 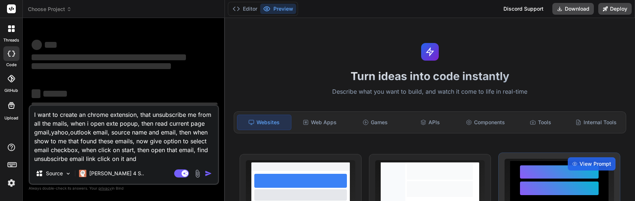 I want to click on img: settings, so click(x=11, y=183).